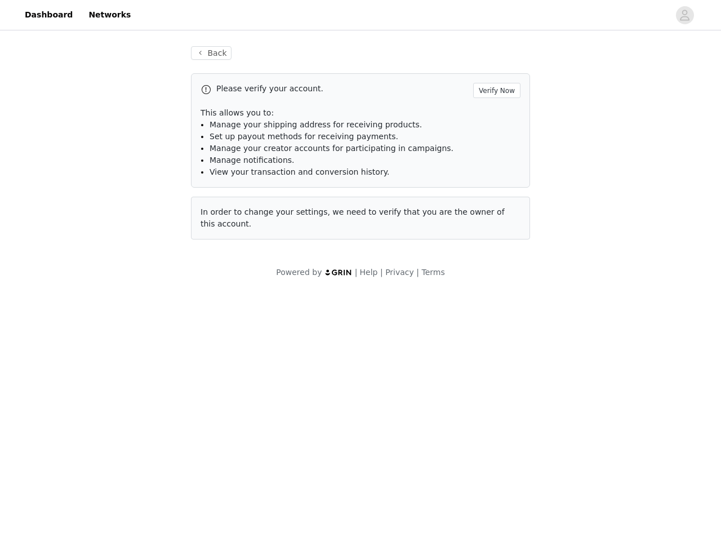 Image resolution: width=721 pixels, height=541 pixels. What do you see at coordinates (399, 272) in the screenshot?
I see `a: Privacy` at bounding box center [399, 272].